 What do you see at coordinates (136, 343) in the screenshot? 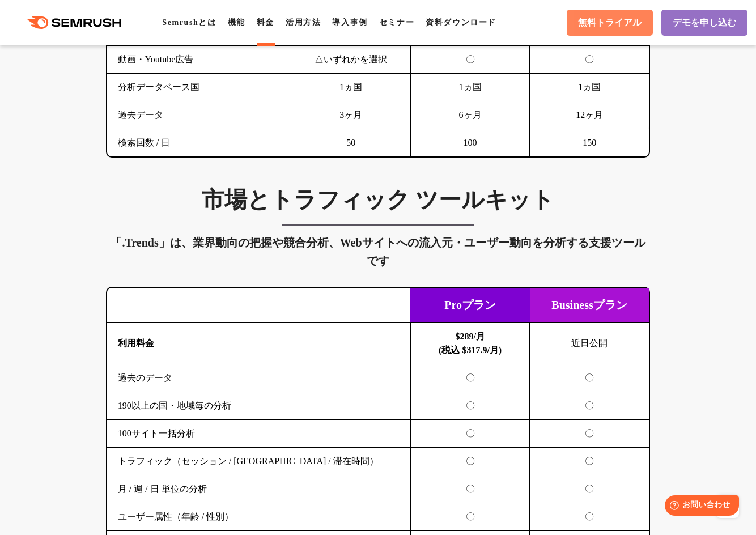
I see `b: 利用料金` at bounding box center [136, 343].